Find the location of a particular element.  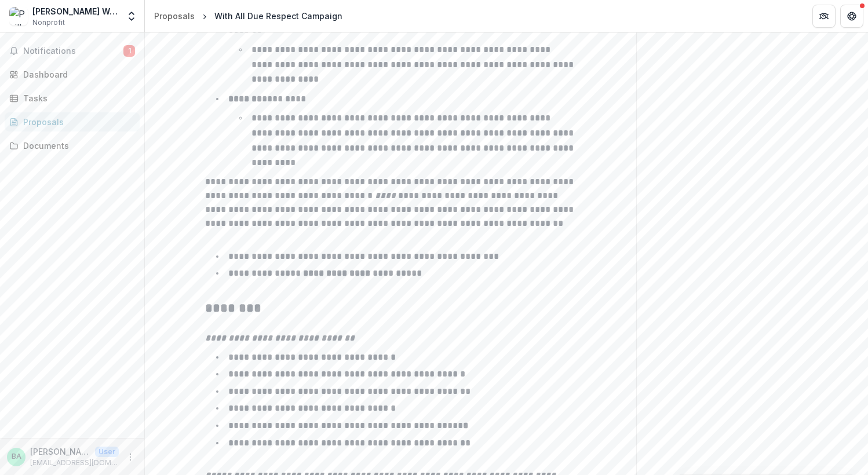

div: Tasks is located at coordinates (77, 98).